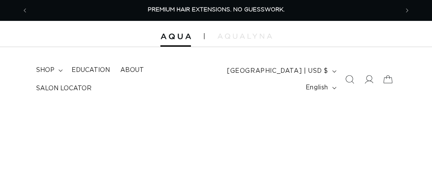 The width and height of the screenshot is (432, 194). Describe the element at coordinates (132, 70) in the screenshot. I see `a: About` at that location.